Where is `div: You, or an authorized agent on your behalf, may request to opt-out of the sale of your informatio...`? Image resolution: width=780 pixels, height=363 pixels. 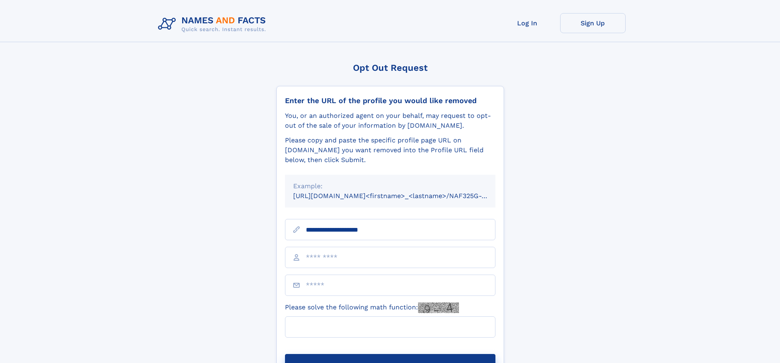
div: You, or an authorized agent on your behalf, may request to opt-out of the sale of your informatio... is located at coordinates (390, 121).